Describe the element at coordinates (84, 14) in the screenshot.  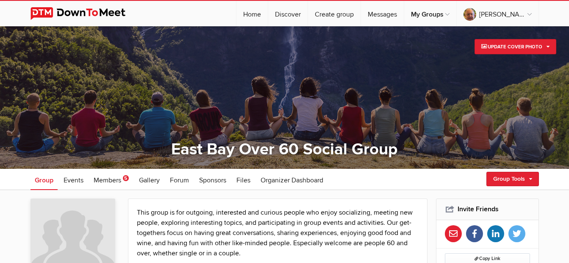
I see `img: DownToMeet` at that location.